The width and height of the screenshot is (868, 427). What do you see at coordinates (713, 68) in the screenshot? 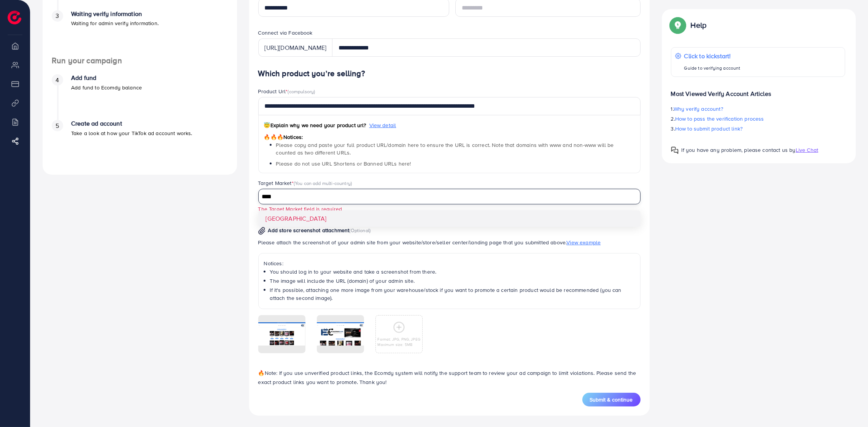
I see `p: Guide to verifying account` at bounding box center [713, 68].